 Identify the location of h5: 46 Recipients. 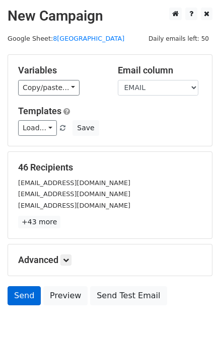
(110, 168).